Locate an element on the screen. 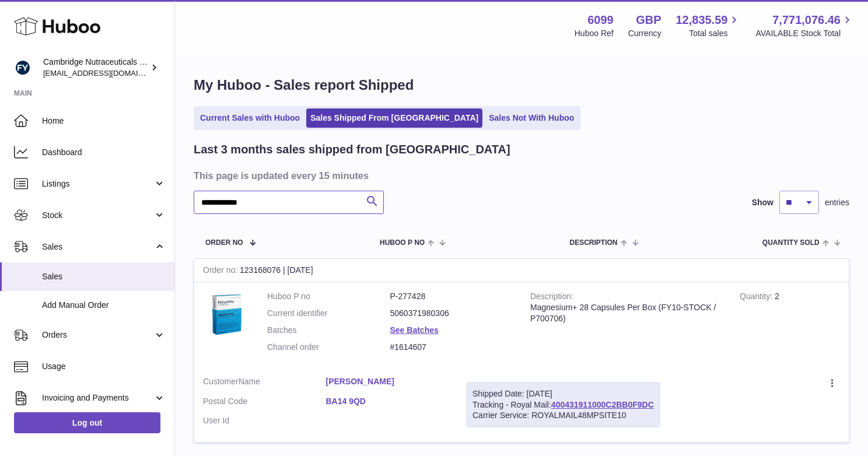  div: Magnesium+ 28 Capsules Per Box (FY10-STOCK / P700706) is located at coordinates (626, 313).